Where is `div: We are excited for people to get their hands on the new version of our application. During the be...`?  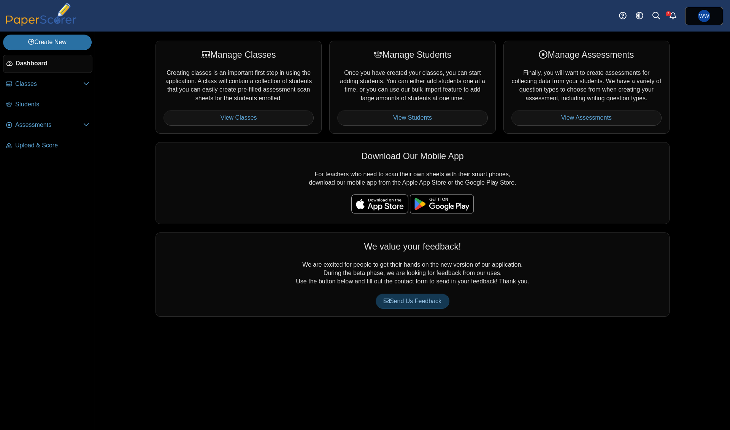
div: We are excited for people to get their hands on the new version of our application. During the be... is located at coordinates (412, 275).